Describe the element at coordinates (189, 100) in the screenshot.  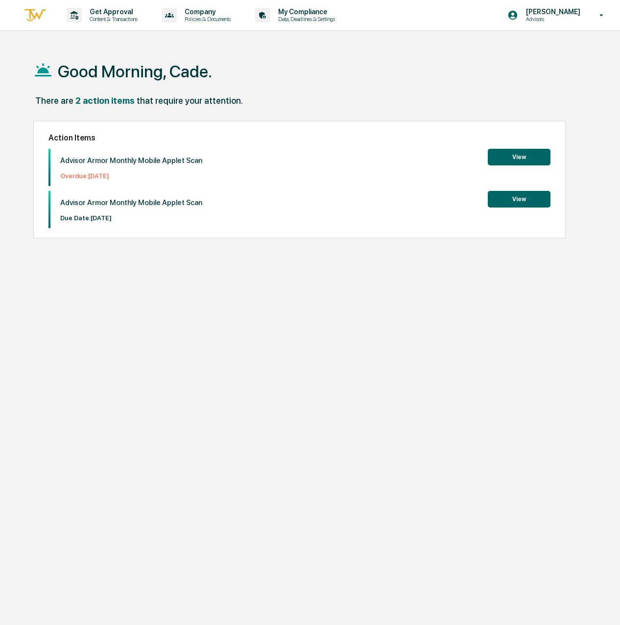
I see `div: that require your attention.` at that location.